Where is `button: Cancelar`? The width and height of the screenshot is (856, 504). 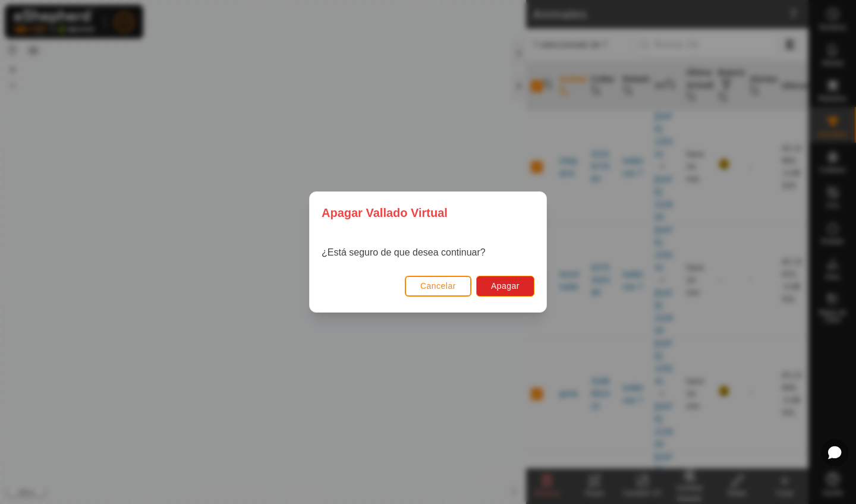 button: Cancelar is located at coordinates (438, 286).